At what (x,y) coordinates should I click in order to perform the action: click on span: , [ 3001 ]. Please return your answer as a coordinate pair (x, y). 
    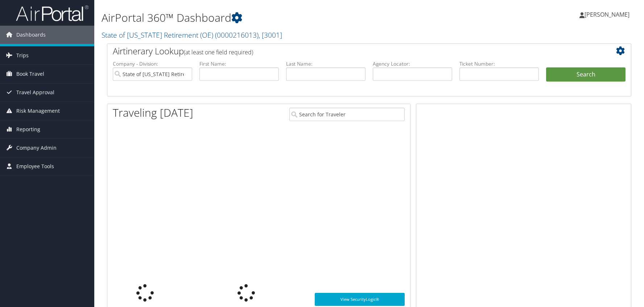
    Looking at the image, I should click on (271, 35).